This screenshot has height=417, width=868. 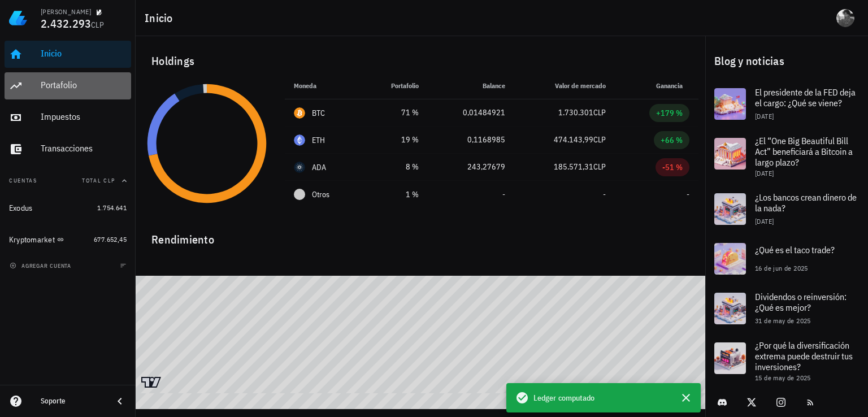 I want to click on div: 0,01484921, so click(x=472, y=113).